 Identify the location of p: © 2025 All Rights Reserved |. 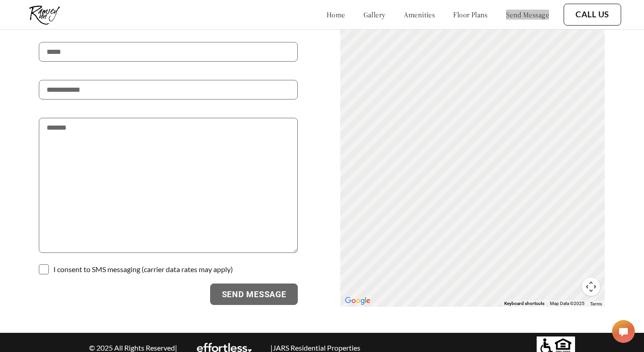
(133, 348).